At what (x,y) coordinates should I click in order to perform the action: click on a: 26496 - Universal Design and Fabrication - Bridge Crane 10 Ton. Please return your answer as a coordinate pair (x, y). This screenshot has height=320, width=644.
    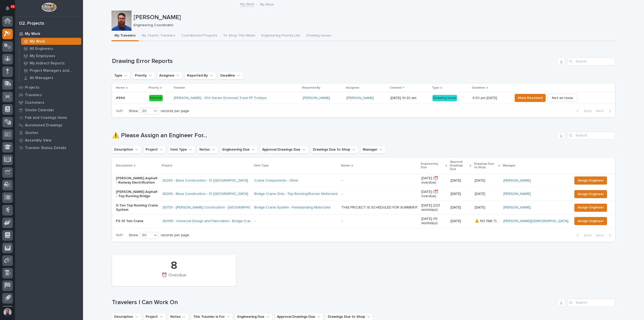
    Looking at the image, I should click on (214, 221).